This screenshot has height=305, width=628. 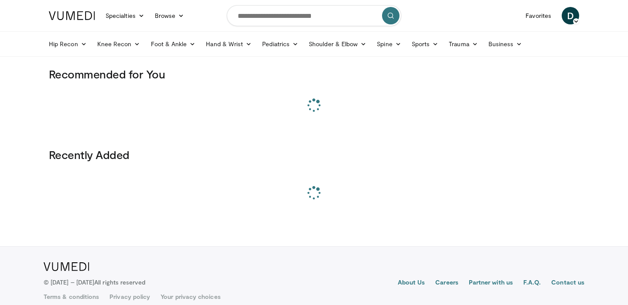 I want to click on a: Terms & conditions, so click(x=71, y=297).